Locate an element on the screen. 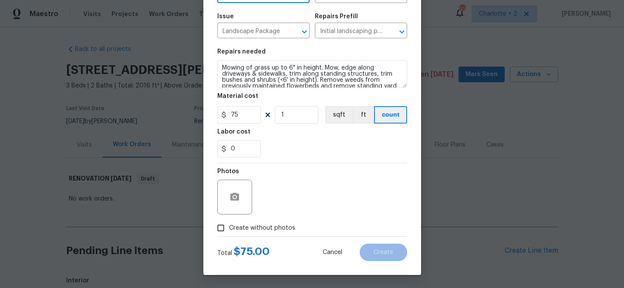  button: Create is located at coordinates (383, 252).